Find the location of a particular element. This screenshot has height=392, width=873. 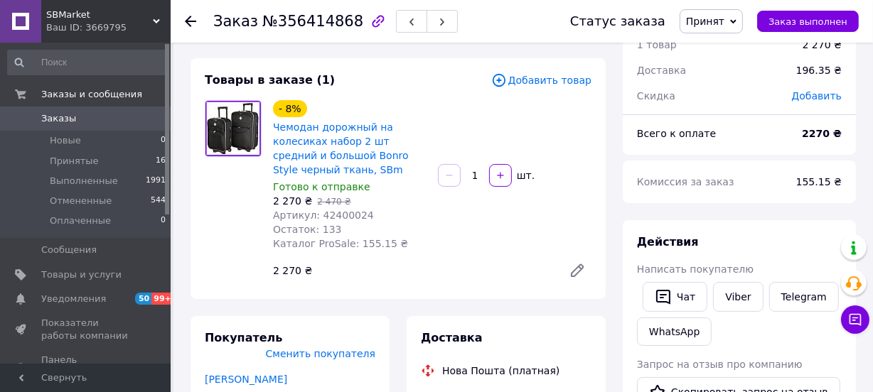

span: Покупатель is located at coordinates (243, 338).